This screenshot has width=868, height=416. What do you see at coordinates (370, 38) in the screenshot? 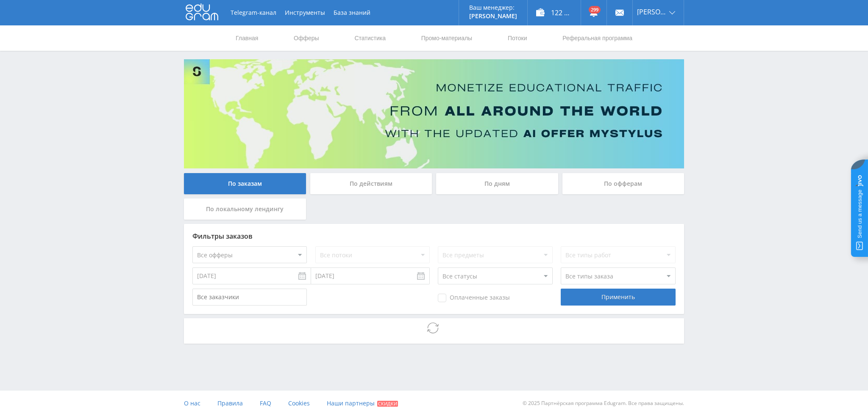
I see `a: Статистика` at bounding box center [370, 38].